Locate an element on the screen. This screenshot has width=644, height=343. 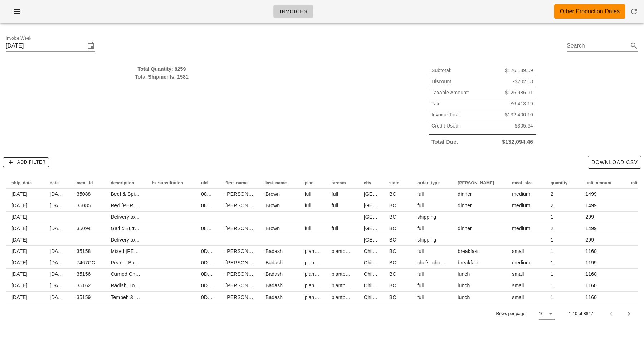
span: shipping is located at coordinates (427, 217).